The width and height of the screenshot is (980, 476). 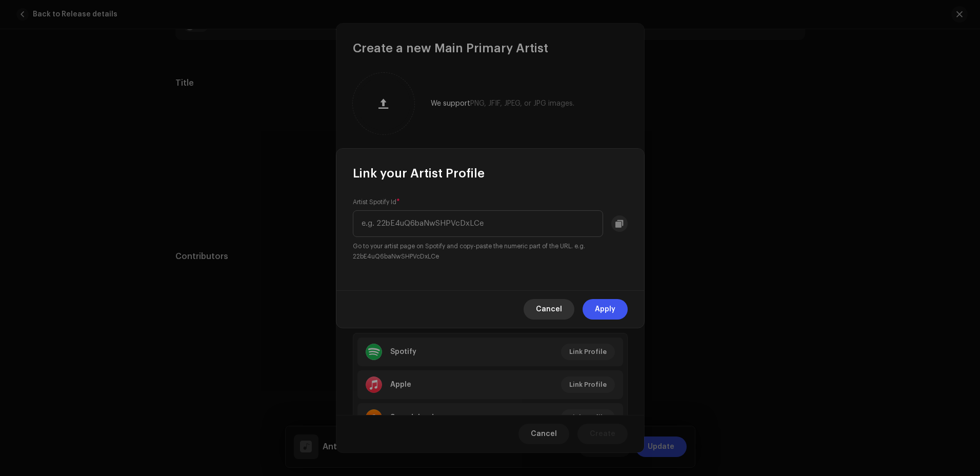 I want to click on span: Link your Artist Profile, so click(x=419, y=173).